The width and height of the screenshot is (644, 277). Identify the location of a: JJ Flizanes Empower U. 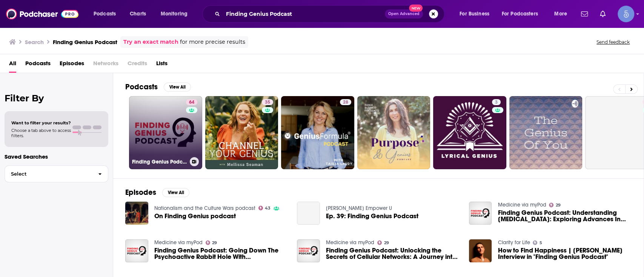
(359, 208).